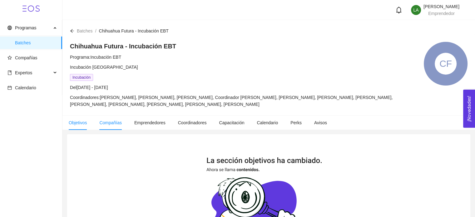 Image resolution: width=475 pixels, height=217 pixels. What do you see at coordinates (469, 109) in the screenshot?
I see `button: Open Feedback Widget` at bounding box center [469, 109].